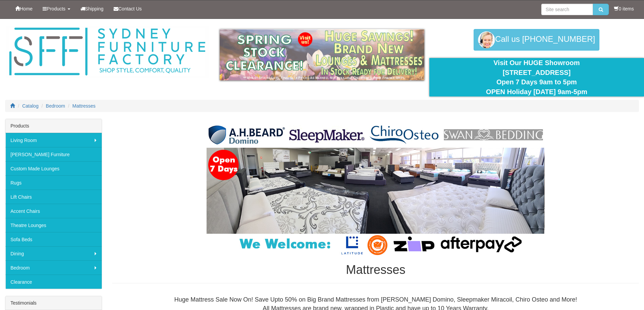  What do you see at coordinates (54, 282) in the screenshot?
I see `a: Clearance` at bounding box center [54, 282].